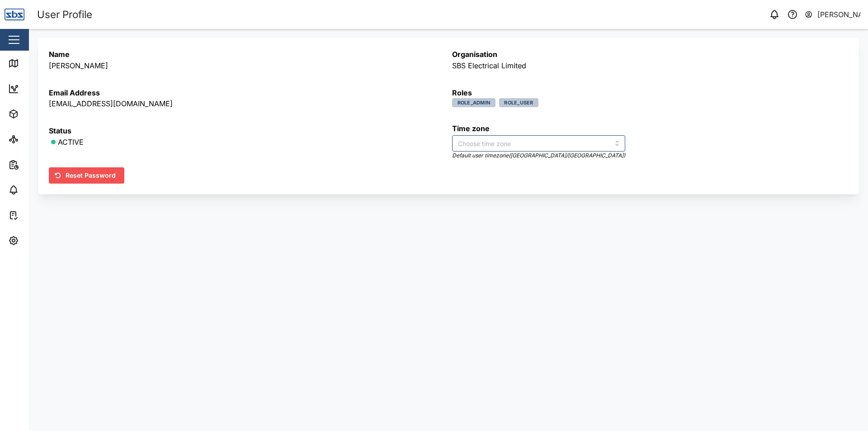 This screenshot has width=868, height=431. Describe the element at coordinates (65, 14) in the screenshot. I see `div: User Profile` at that location.